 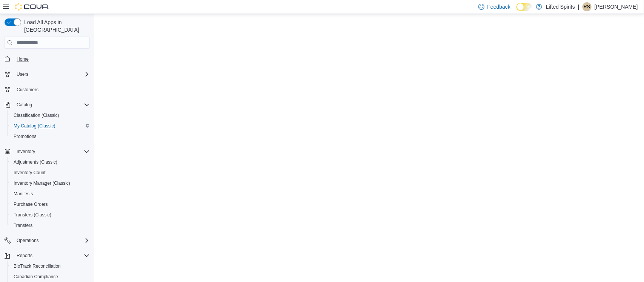 I want to click on a: Classification (Classic), so click(x=36, y=115).